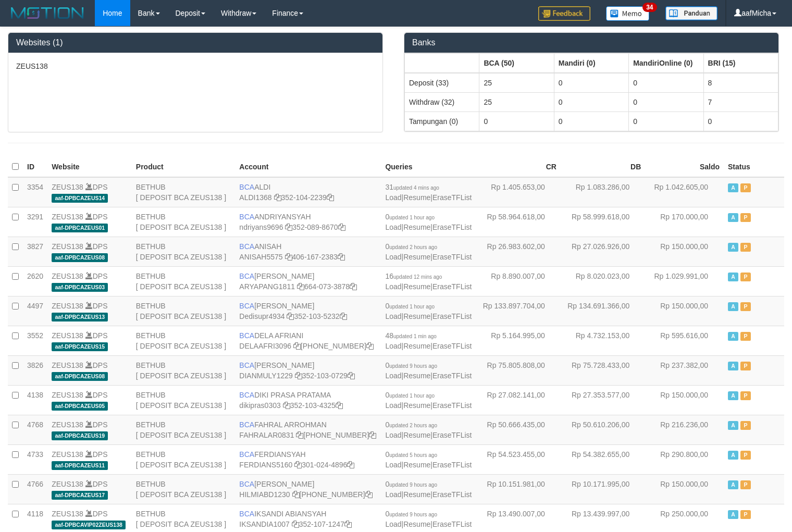 This screenshot has height=532, width=792. What do you see at coordinates (299, 375) in the screenshot?
I see `a: Copy DIANMULY1229 to clipboard` at bounding box center [299, 375].